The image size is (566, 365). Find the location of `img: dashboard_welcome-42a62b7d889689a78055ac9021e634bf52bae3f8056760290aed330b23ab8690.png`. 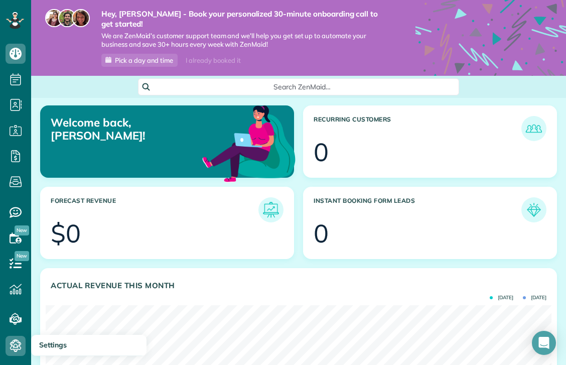

img: dashboard_welcome-42a62b7d889689a78055ac9021e634bf52bae3f8056760290aed330b23ab8690.png is located at coordinates (249, 143).